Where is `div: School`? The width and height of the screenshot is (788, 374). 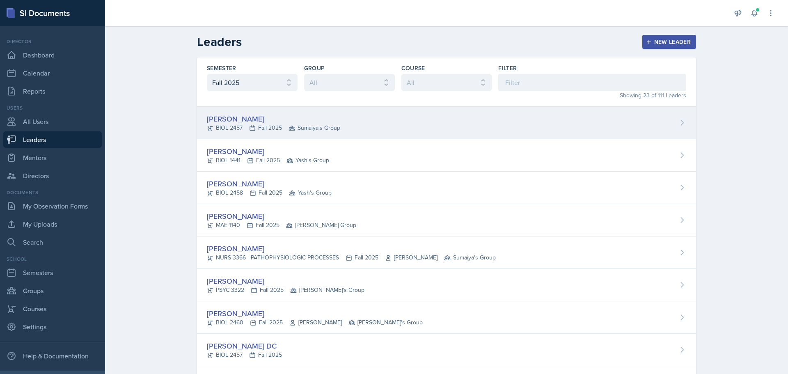
div: School is located at coordinates (53, 259).